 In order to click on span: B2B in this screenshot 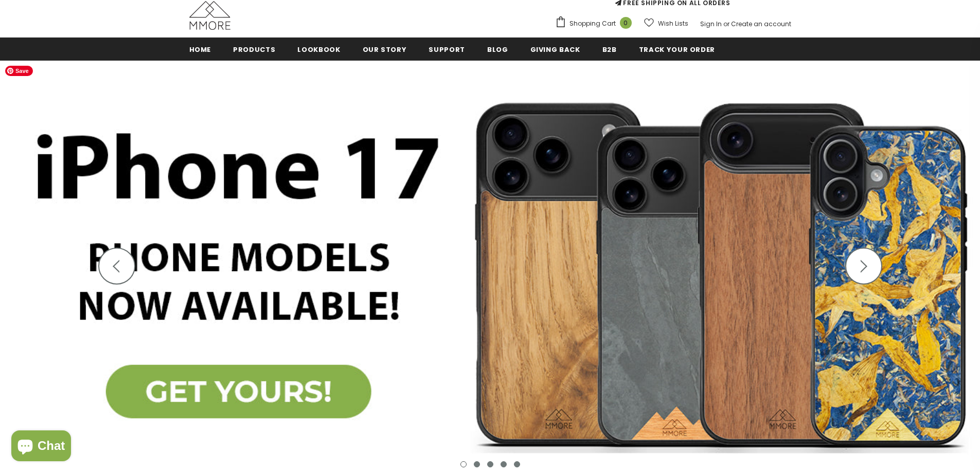, I will do `click(609, 49)`.